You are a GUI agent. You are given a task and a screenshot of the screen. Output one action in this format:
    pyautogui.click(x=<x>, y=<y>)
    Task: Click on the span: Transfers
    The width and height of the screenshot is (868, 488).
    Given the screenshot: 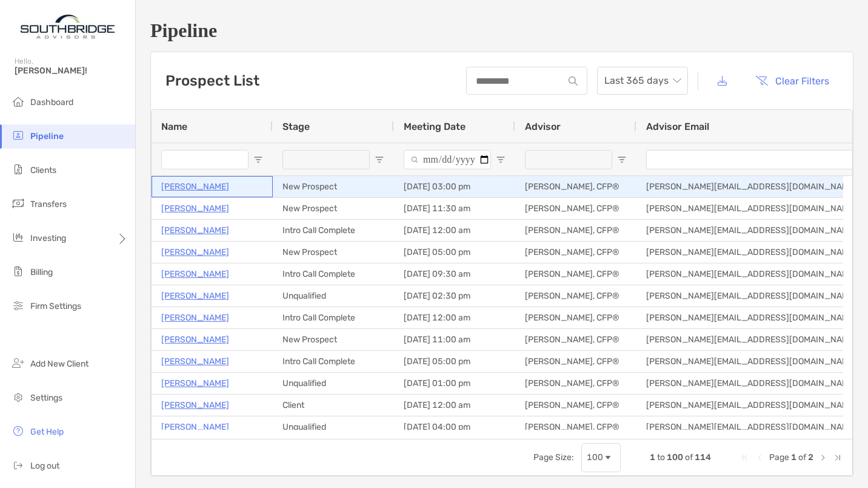 What is the action you would take?
    pyautogui.click(x=49, y=204)
    